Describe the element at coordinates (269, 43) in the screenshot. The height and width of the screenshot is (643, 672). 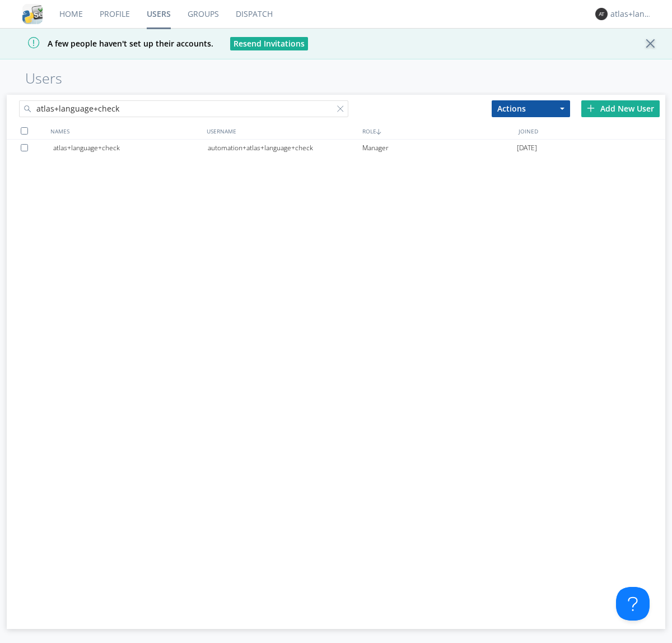
I see `button: Resend Invitations` at that location.